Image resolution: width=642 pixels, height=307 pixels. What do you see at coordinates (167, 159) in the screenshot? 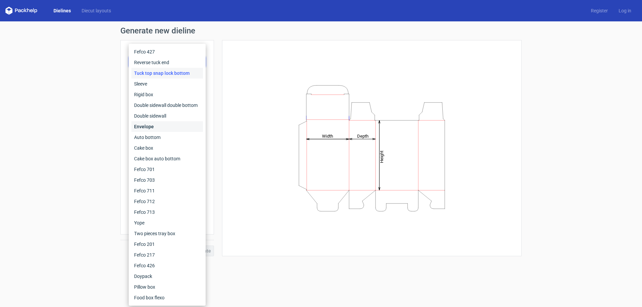
I see `div: Cake box auto bottom` at bounding box center [167, 159].